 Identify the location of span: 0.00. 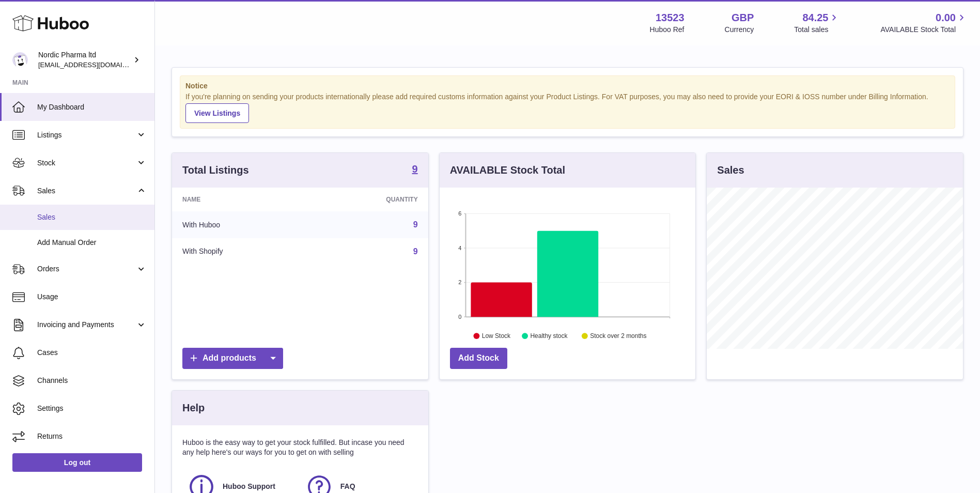
(946, 17).